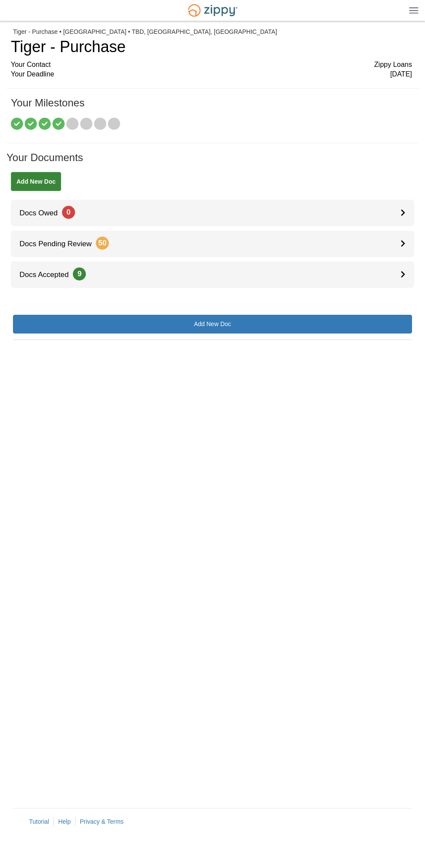 The height and width of the screenshot is (868, 425). I want to click on a: Docs Pending Review50, so click(213, 244).